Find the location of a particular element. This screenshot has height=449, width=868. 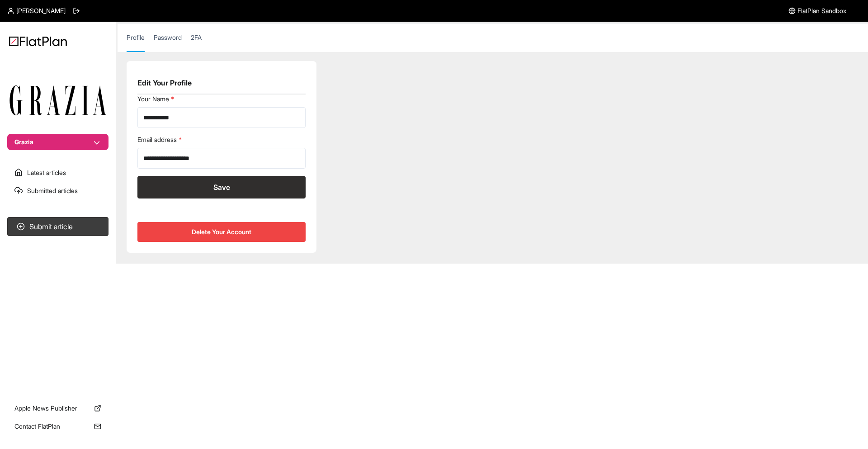

label: Your Name is located at coordinates (221, 99).